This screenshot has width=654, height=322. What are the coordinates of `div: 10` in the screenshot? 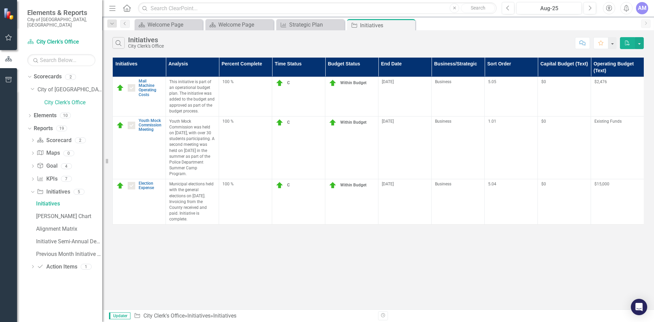 It's located at (65, 116).